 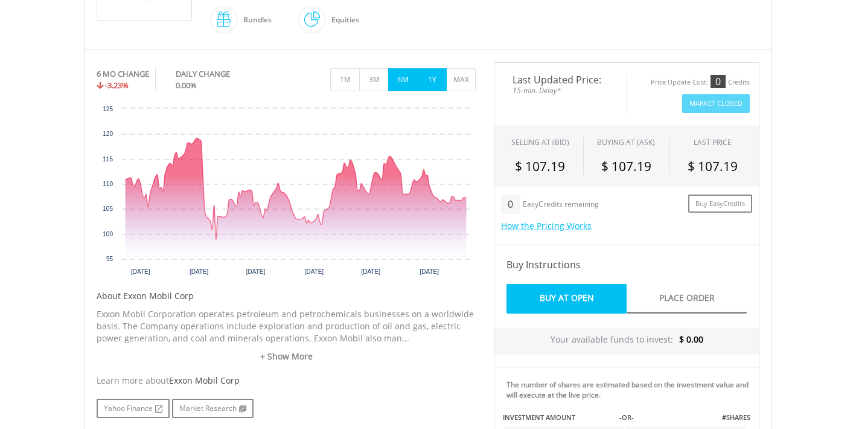 What do you see at coordinates (133, 408) in the screenshot?
I see `a: Yahoo Finance` at bounding box center [133, 408].